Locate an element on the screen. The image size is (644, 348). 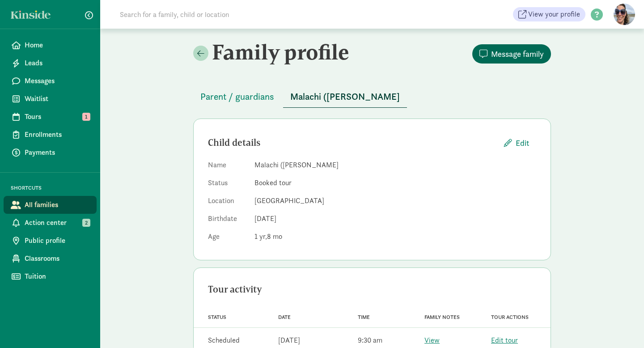
span: Messages is located at coordinates (57, 81).